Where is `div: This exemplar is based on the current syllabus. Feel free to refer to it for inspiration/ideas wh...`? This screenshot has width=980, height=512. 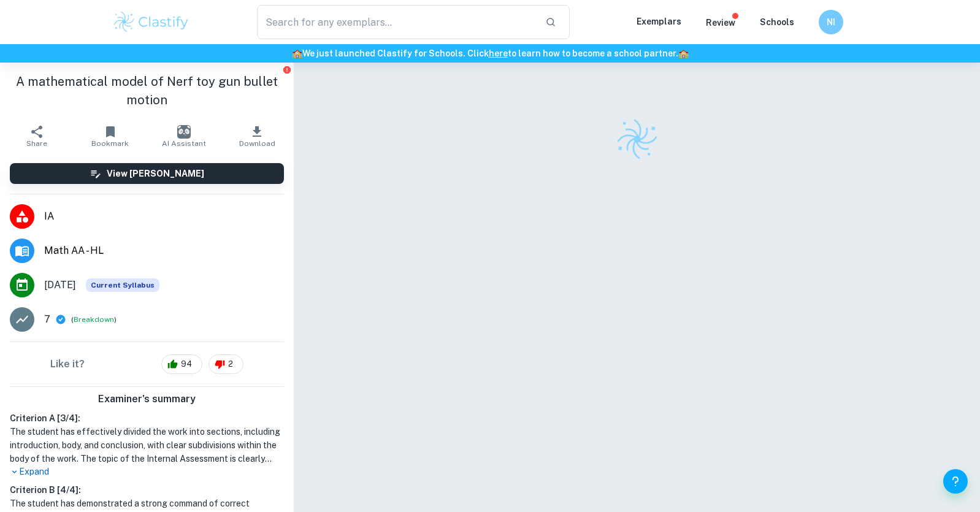 div: This exemplar is based on the current syllabus. Feel free to refer to it for inspiration/ideas wh... is located at coordinates (122, 285).